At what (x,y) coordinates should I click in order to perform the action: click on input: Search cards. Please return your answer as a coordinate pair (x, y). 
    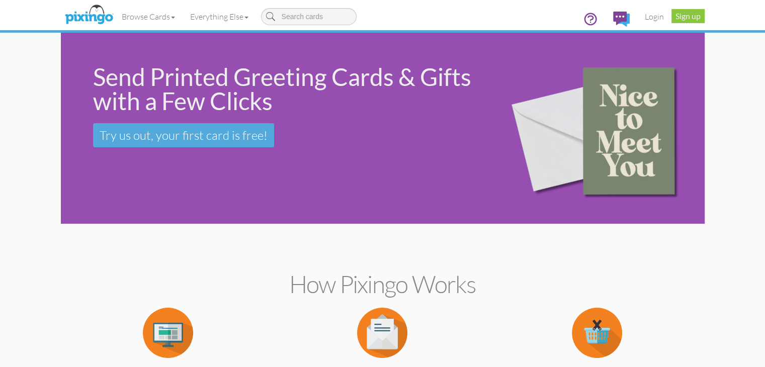
    Looking at the image, I should click on (309, 17).